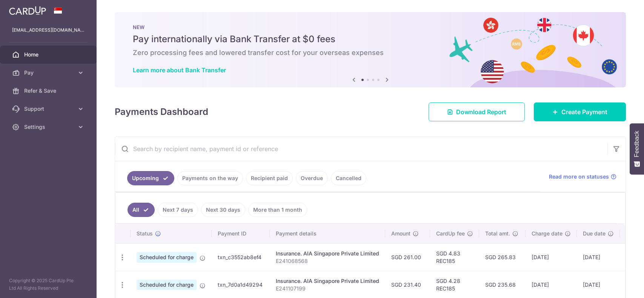 The image size is (644, 298). I want to click on span: Home, so click(49, 55).